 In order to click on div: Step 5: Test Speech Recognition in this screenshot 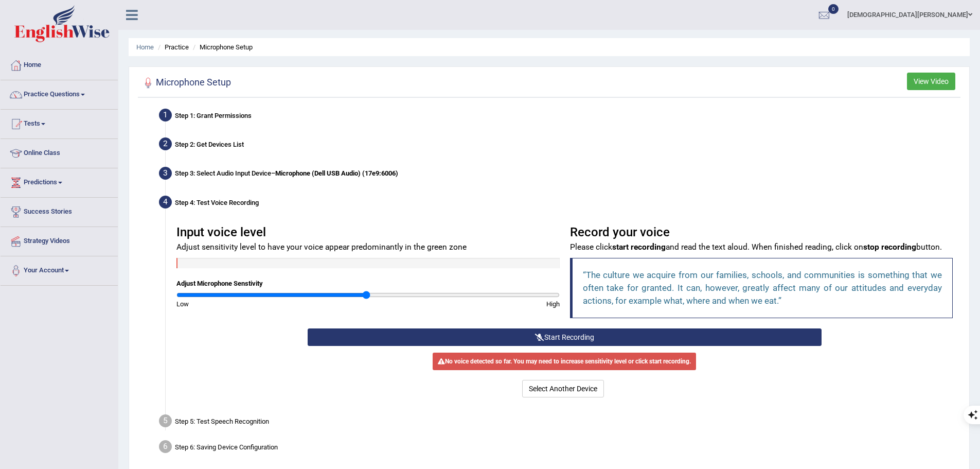, I will do `click(559, 423)`.